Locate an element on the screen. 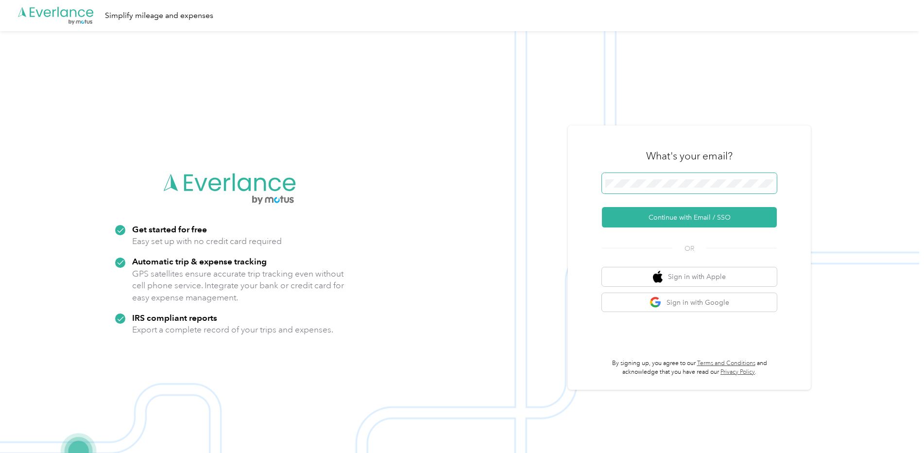 The image size is (924, 453). p: By signing up, you agree to our and acknowledge that you have read our . is located at coordinates (689, 367).